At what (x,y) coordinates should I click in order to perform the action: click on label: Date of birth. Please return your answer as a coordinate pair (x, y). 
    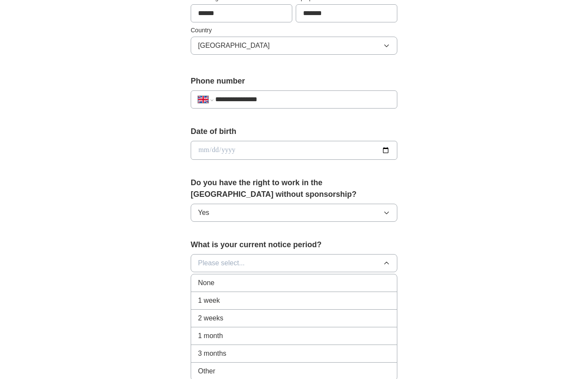
    Looking at the image, I should click on (294, 132).